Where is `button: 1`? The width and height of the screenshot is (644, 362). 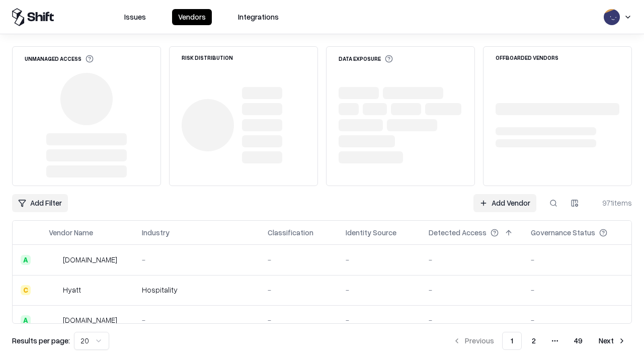 button: 1 is located at coordinates (512, 341).